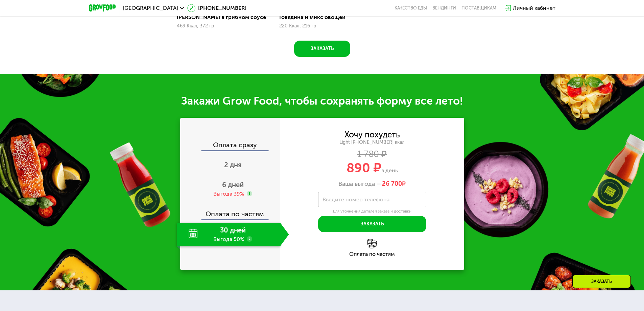 The height and width of the screenshot is (311, 644). Describe the element at coordinates (478, 8) in the screenshot. I see `div: поставщикам` at that location.